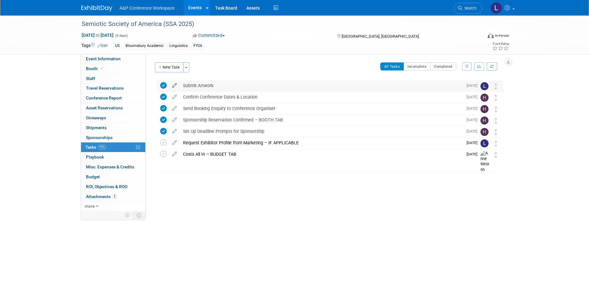  What do you see at coordinates (104, 98) in the screenshot?
I see `span: Conference Report` at bounding box center [104, 98].